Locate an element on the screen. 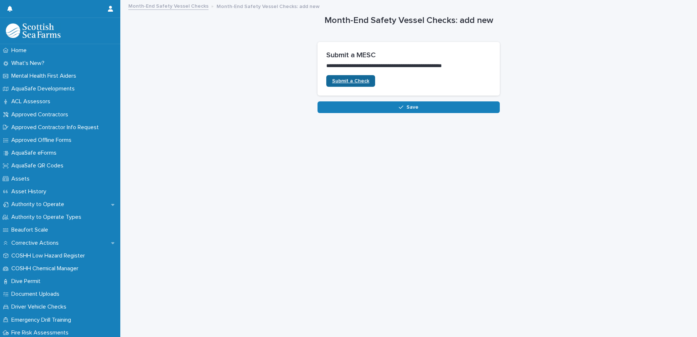 This screenshot has height=337, width=697. a: Month-End Safety Vessel Checks is located at coordinates (169, 5).